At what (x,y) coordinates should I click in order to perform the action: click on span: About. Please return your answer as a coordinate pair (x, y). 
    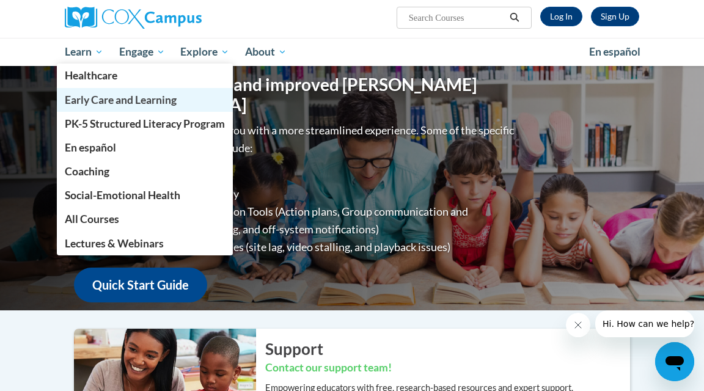
    Looking at the image, I should click on (266, 52).